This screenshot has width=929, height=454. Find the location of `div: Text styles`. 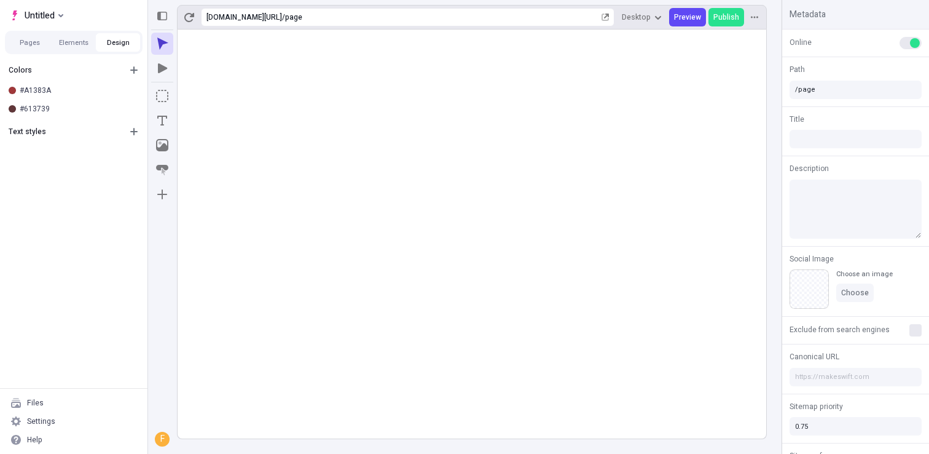

div: Text styles is located at coordinates (65, 132).